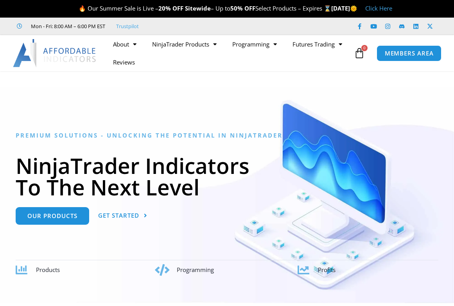 This screenshot has width=454, height=306. I want to click on h1: NinjaTrader Indicators To The Next Level, so click(227, 176).